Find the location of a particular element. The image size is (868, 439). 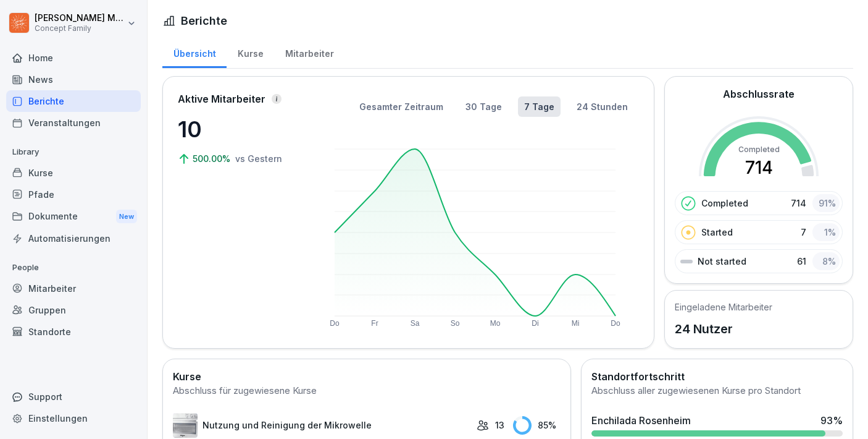

div: Dokumente is located at coordinates (74, 216).